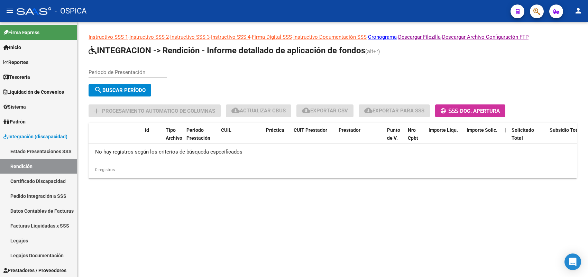  What do you see at coordinates (528, 138) in the screenshot?
I see `datatable-header-cell: Solicitado Total` at bounding box center [528, 138].